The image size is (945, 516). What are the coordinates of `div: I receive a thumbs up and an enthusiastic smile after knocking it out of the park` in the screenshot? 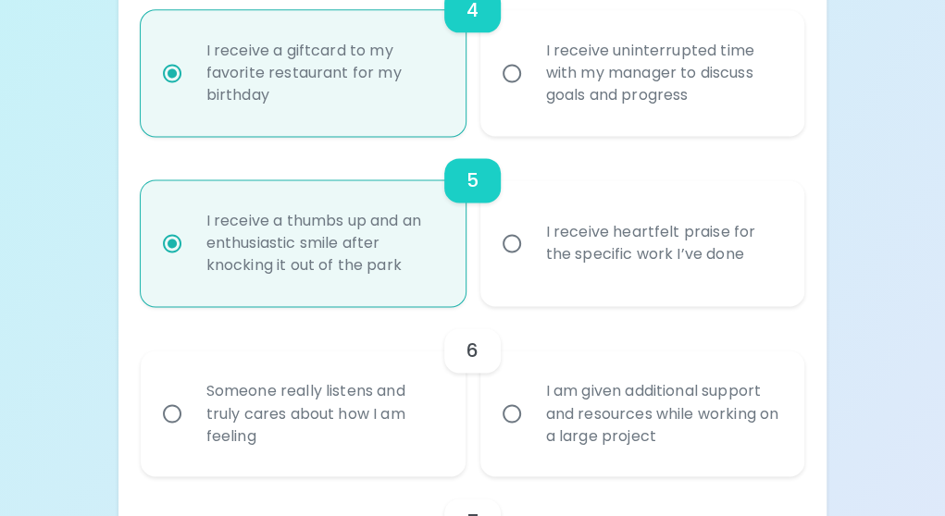 It's located at (323, 243).